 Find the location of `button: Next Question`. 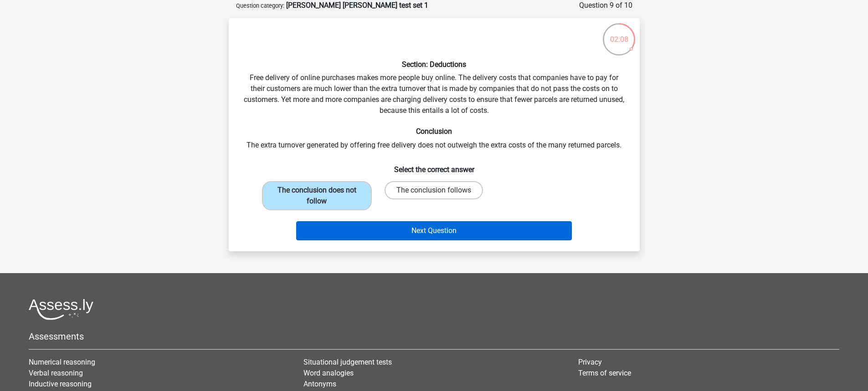

button: Next Question is located at coordinates (434, 230).